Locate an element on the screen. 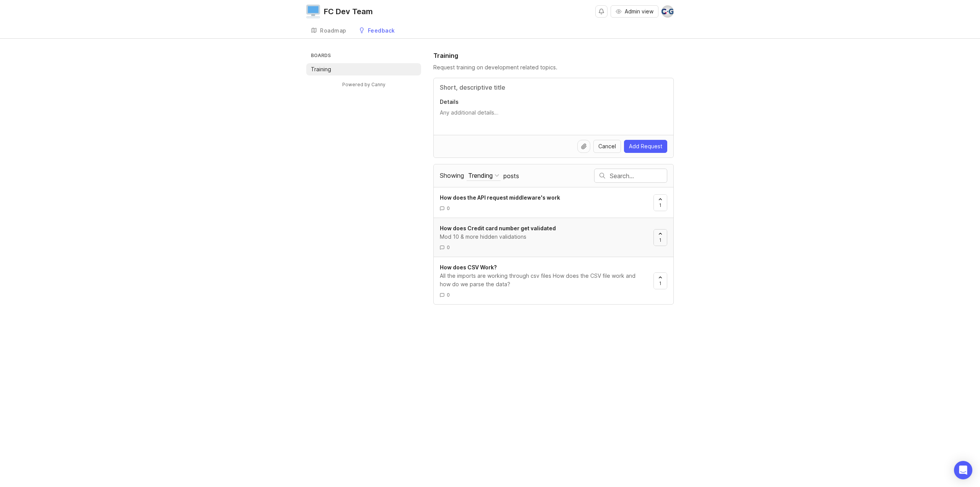 Image resolution: width=980 pixels, height=487 pixels. a: Roadmap is located at coordinates (329, 30).